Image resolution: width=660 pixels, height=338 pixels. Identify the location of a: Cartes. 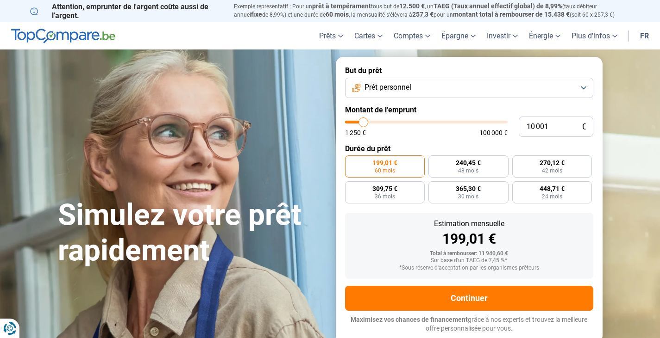
(368, 36).